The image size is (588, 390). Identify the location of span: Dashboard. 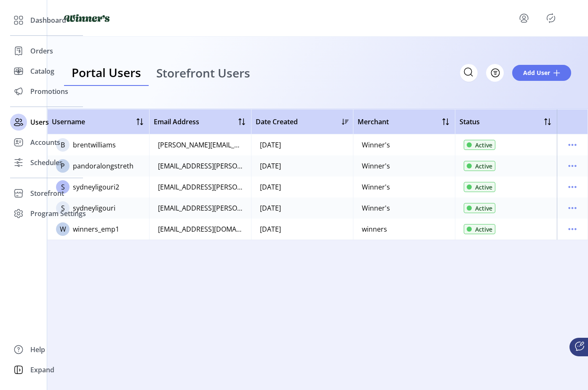
(48, 20).